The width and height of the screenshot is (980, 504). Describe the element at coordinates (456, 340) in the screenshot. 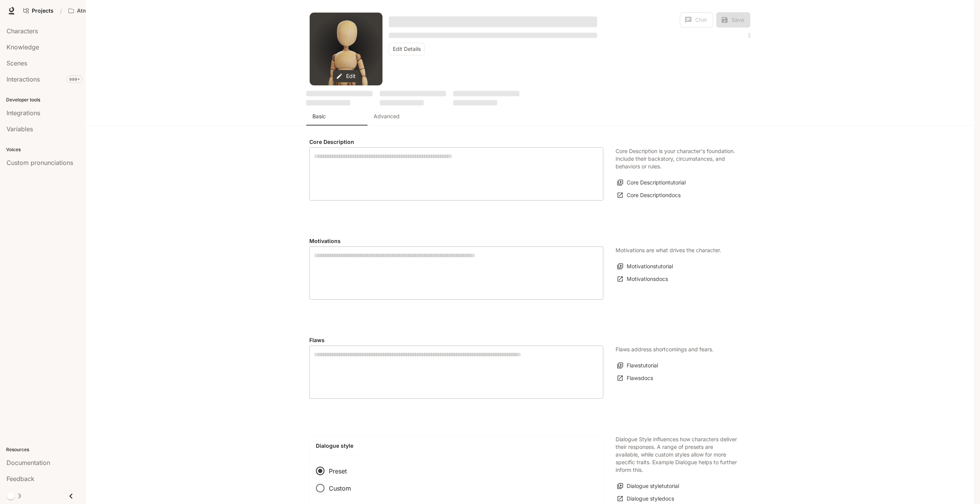

I see `h4: Flaws` at that location.